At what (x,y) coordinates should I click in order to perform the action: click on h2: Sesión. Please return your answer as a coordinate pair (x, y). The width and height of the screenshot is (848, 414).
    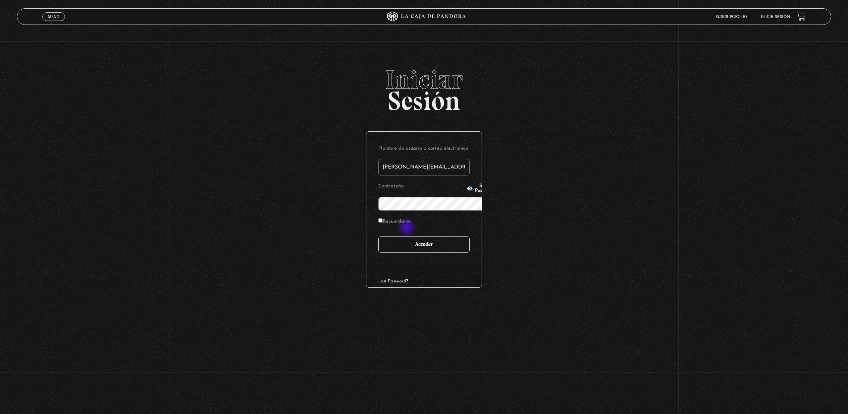
    Looking at the image, I should click on (424, 87).